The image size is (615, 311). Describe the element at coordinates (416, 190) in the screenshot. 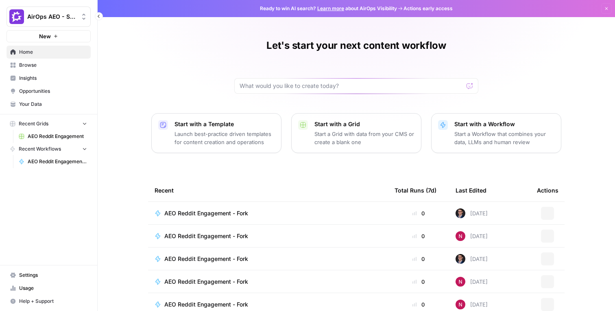

I see `div: Total Runs (7d)` at that location.